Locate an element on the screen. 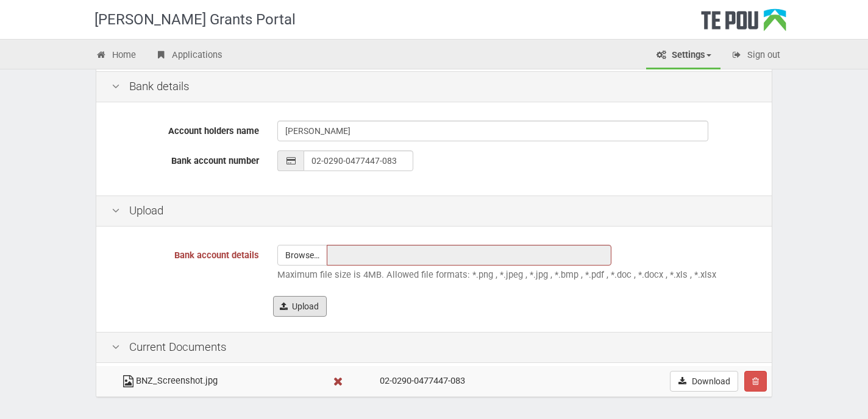 The image size is (868, 419). td: BNZ_Screenshot.jpg is located at coordinates (220, 381).